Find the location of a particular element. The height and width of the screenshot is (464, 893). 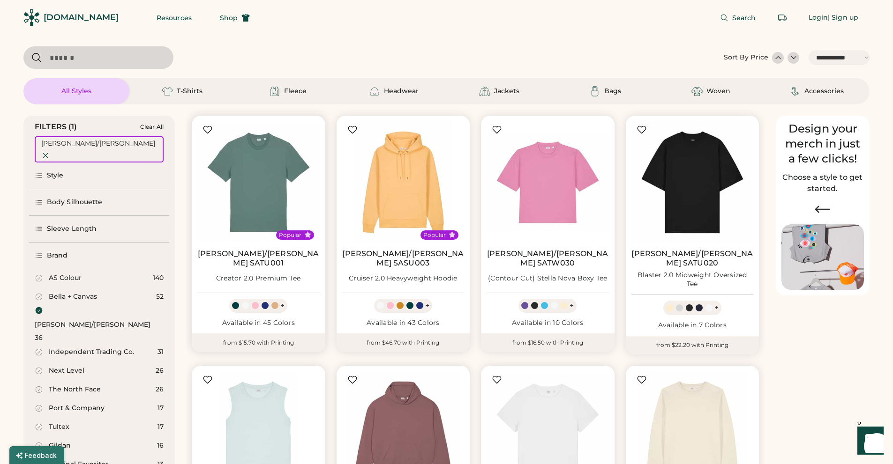

img: T-Shirts Icon is located at coordinates (167, 91).